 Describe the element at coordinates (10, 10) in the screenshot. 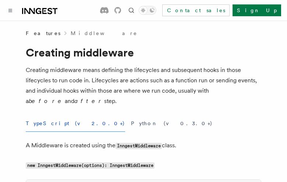

I see `button: Toggle navigation` at that location.